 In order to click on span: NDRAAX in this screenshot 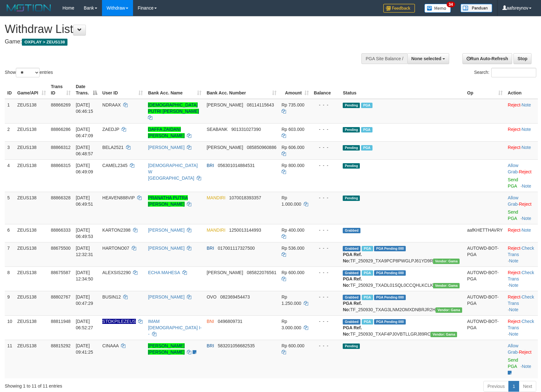, I will do `click(112, 105)`.